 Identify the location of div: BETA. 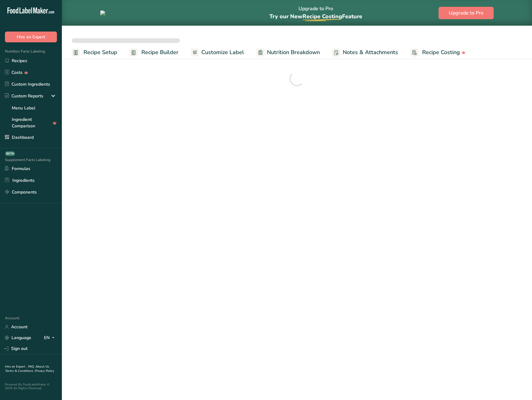
(10, 154).